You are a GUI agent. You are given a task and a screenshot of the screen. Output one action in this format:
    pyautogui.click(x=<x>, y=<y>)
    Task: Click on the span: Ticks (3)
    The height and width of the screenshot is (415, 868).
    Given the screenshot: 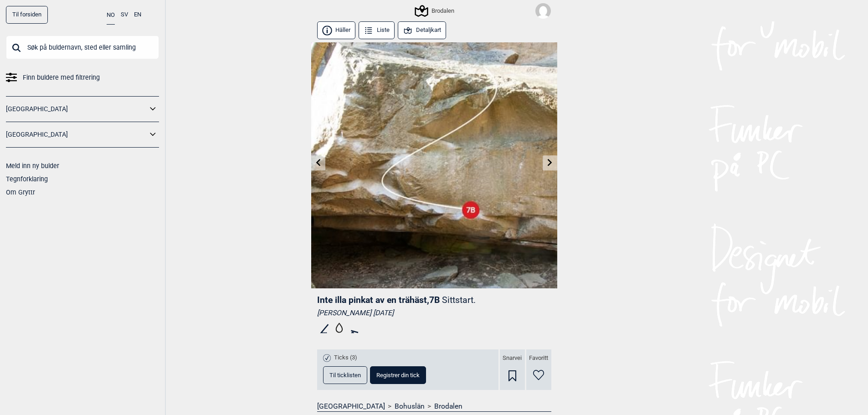 What is the action you would take?
    pyautogui.click(x=345, y=357)
    